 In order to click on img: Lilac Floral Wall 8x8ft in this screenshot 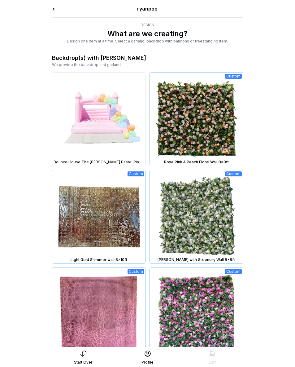, I will do `click(196, 314)`.